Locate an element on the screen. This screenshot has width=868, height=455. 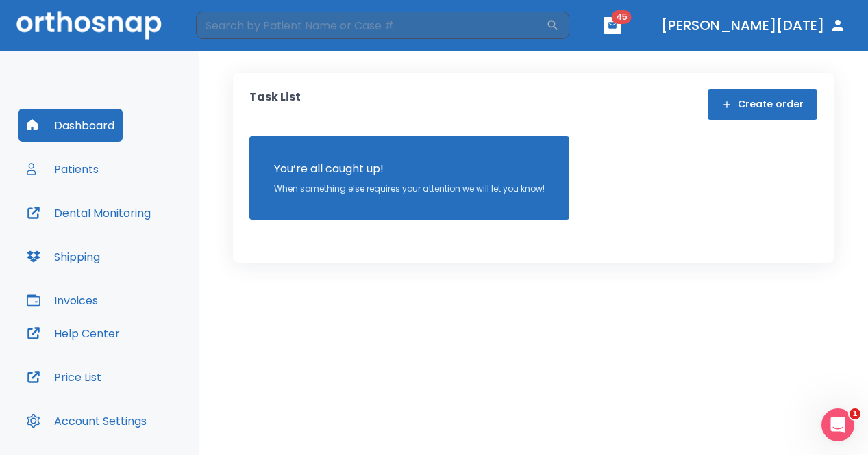
p: Task List is located at coordinates (275, 104).